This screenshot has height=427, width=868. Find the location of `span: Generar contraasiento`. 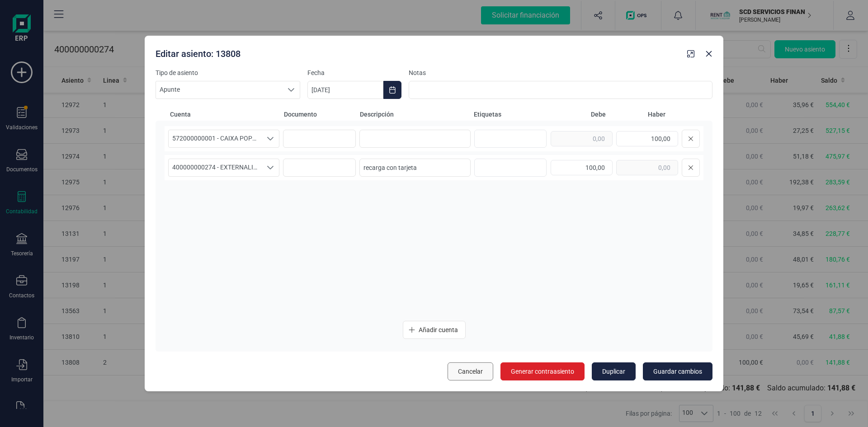

span: Generar contraasiento is located at coordinates (542, 371).